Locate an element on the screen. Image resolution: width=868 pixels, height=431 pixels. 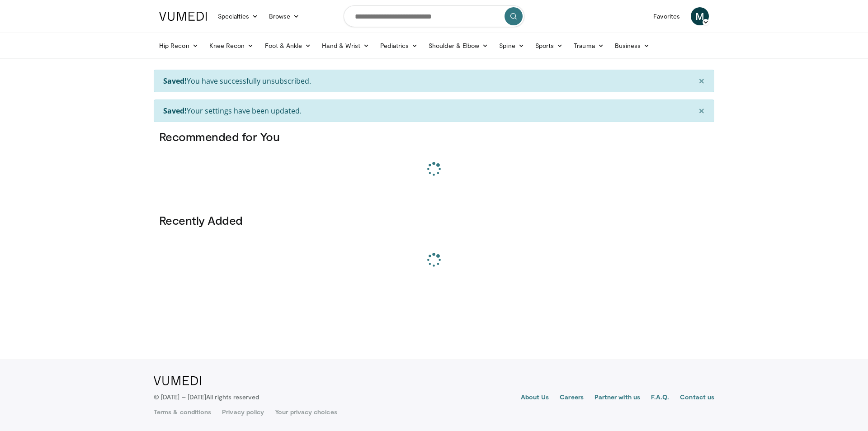
a: Spine is located at coordinates (512, 46).